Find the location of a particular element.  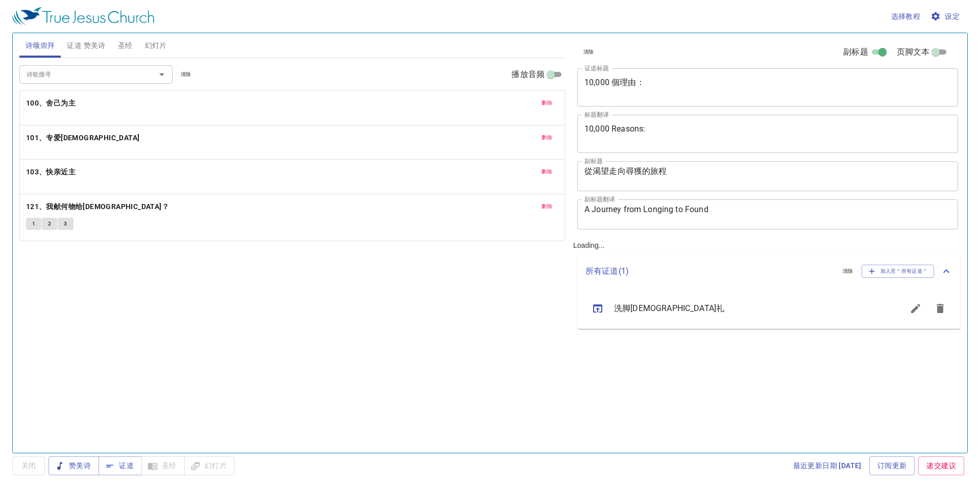

button: 设定 is located at coordinates (946, 16).